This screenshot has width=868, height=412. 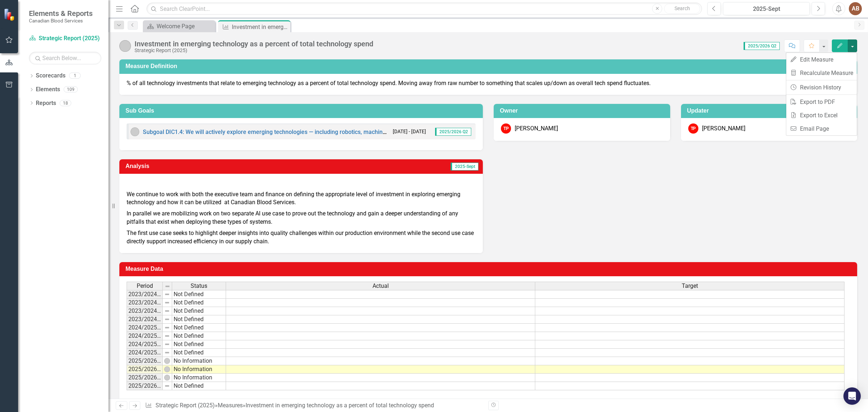 I want to click on td: 2023/2024 Q3, so click(x=145, y=311).